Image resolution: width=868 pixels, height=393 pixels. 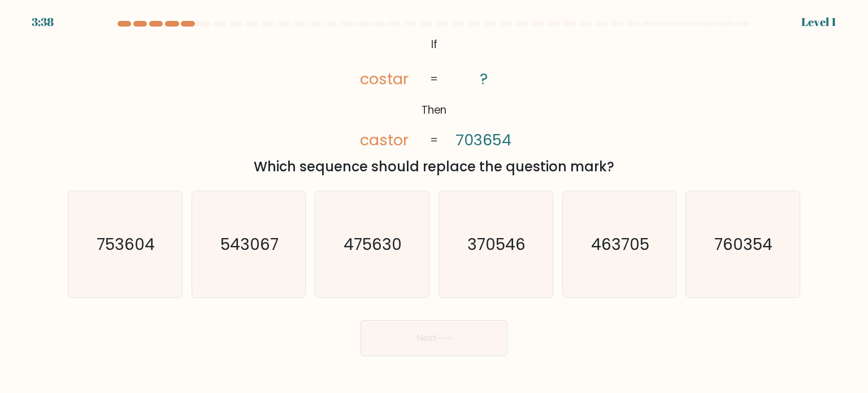 What do you see at coordinates (43, 22) in the screenshot?
I see `div: 3:38` at bounding box center [43, 22].